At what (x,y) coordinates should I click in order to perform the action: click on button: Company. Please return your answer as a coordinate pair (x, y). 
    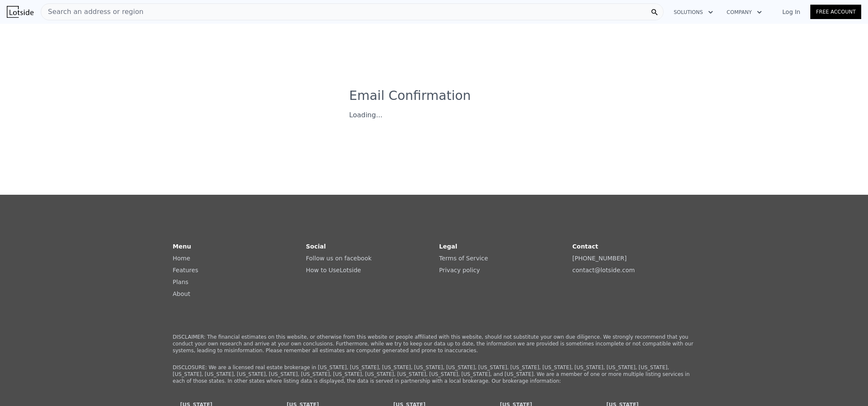
    Looking at the image, I should click on (744, 12).